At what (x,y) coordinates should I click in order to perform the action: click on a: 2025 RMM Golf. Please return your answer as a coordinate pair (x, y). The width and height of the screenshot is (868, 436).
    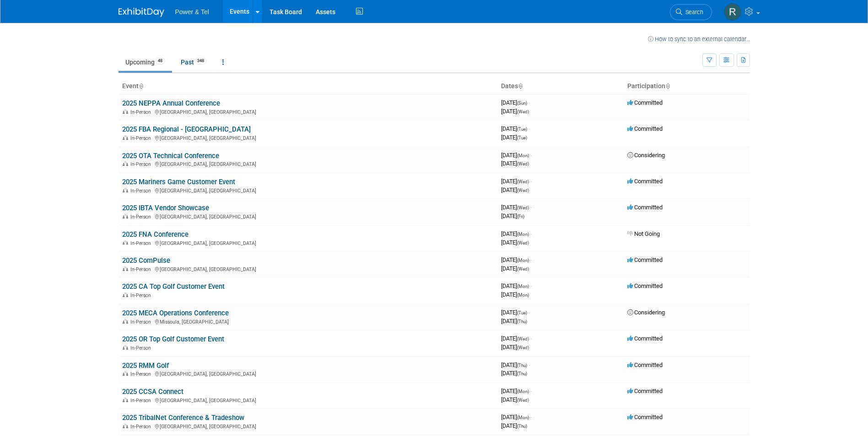
    Looking at the image, I should click on (145, 366).